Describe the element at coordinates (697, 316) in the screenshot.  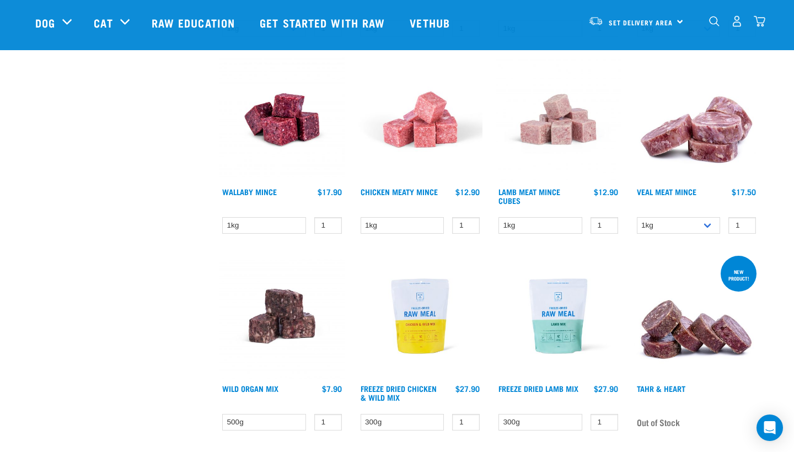
I see `img: 1093 Wallaby Heart Medallions 01` at that location.